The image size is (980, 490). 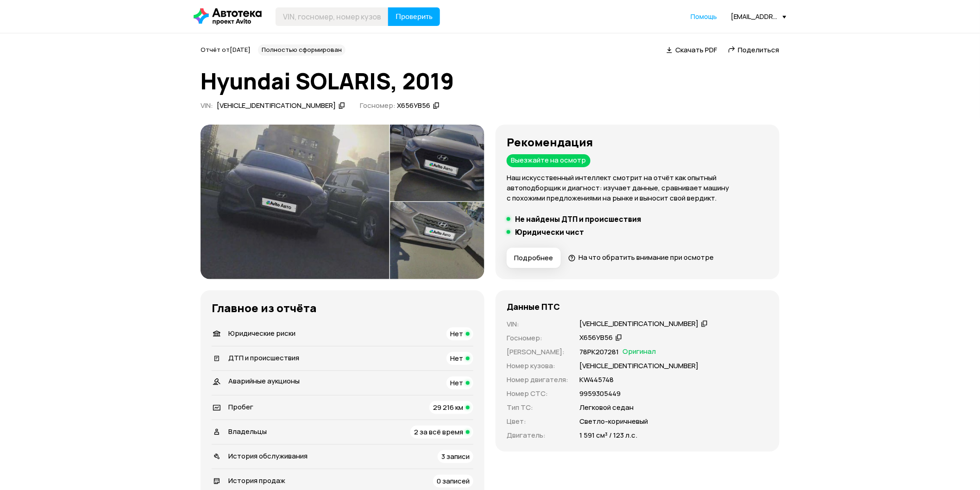 What do you see at coordinates (550, 232) in the screenshot?
I see `h5: Юридически чист` at bounding box center [550, 232].